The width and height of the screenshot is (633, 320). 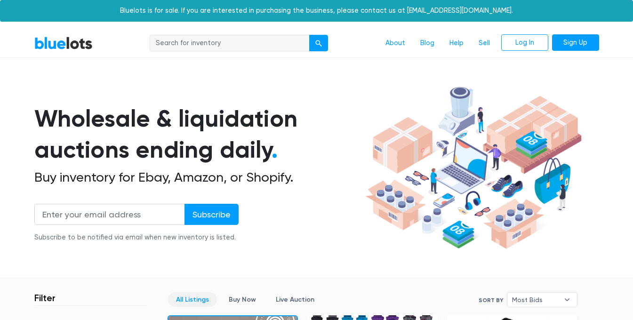 What do you see at coordinates (64, 43) in the screenshot?
I see `a: BlueLots` at bounding box center [64, 43].